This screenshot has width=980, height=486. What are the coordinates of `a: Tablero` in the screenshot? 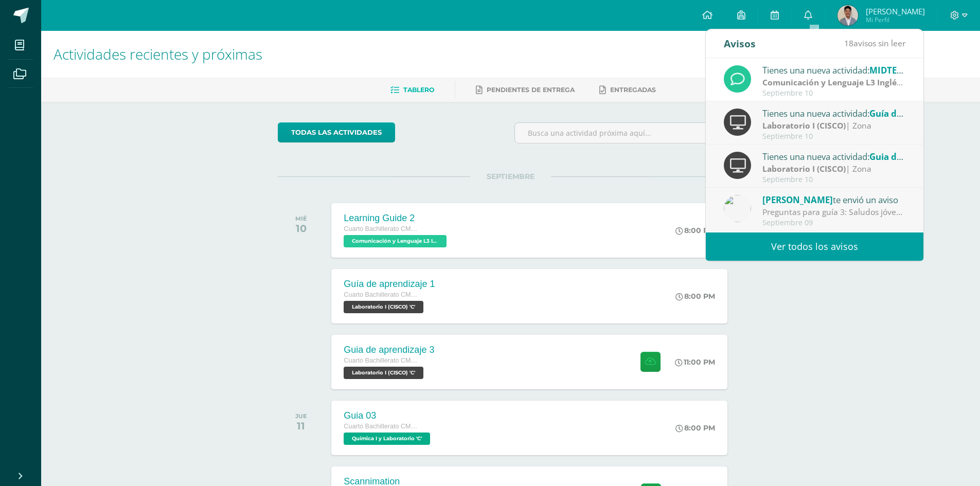 It's located at (412, 90).